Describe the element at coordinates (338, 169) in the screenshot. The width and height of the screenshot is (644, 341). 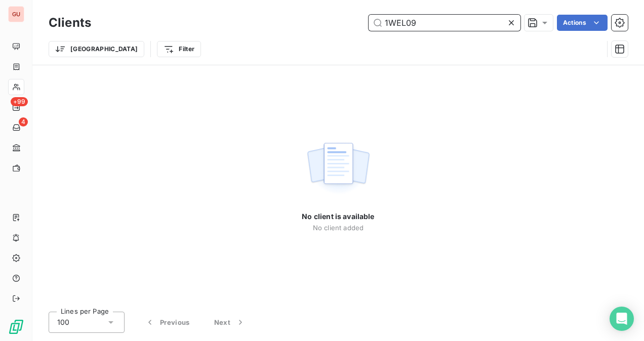
I see `img: empty state` at that location.